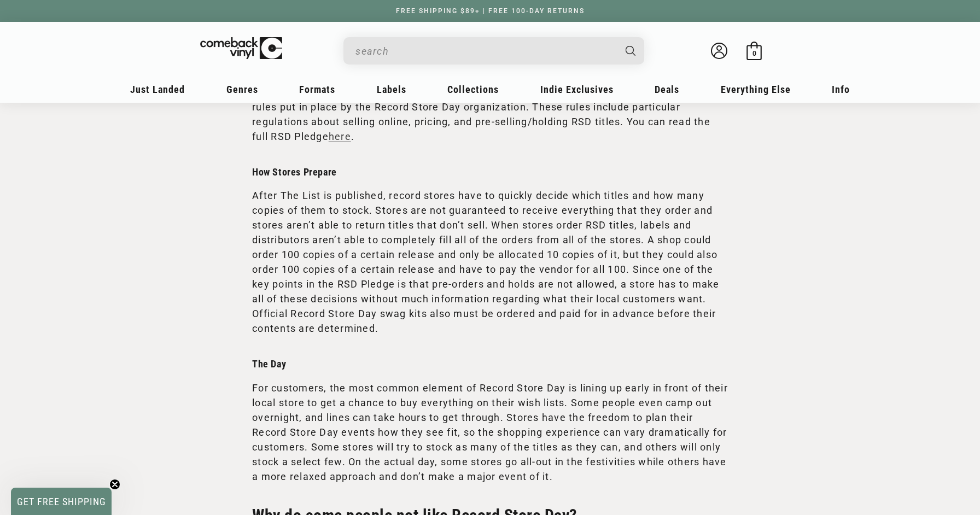 Image resolution: width=980 pixels, height=515 pixels. What do you see at coordinates (242, 89) in the screenshot?
I see `span: Genres` at bounding box center [242, 89].